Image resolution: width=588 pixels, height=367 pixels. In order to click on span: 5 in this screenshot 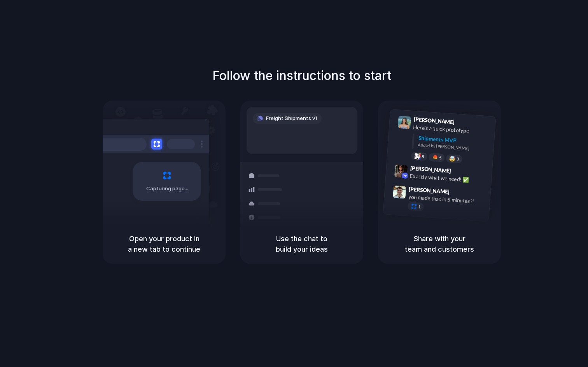, I will do `click(440, 158)`.